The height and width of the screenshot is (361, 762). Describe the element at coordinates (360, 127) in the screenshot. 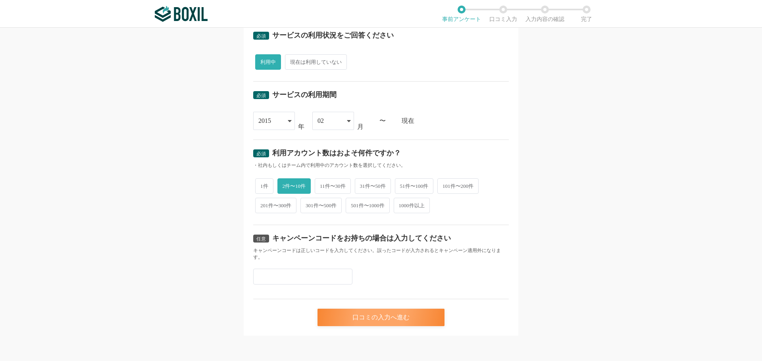

I see `div: 月` at that location.